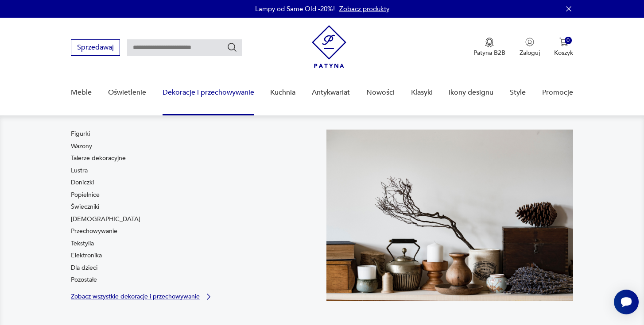 This screenshot has height=325, width=644. Describe the element at coordinates (530, 53) in the screenshot. I see `p: Zaloguj` at that location.